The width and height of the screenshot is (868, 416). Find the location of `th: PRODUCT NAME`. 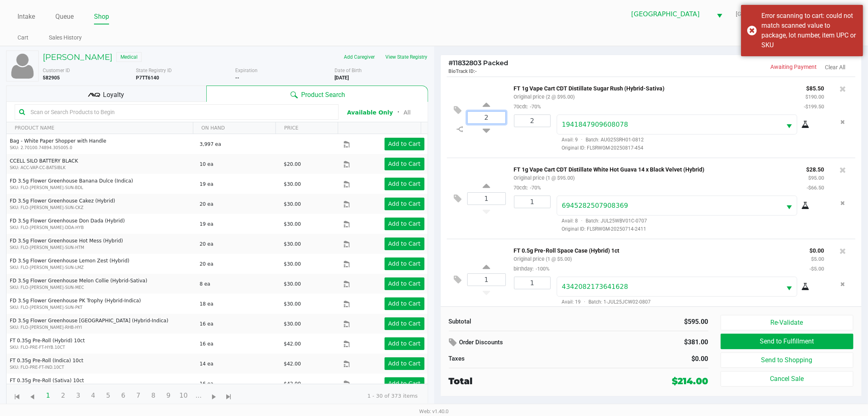

th: PRODUCT NAME is located at coordinates (100, 128).